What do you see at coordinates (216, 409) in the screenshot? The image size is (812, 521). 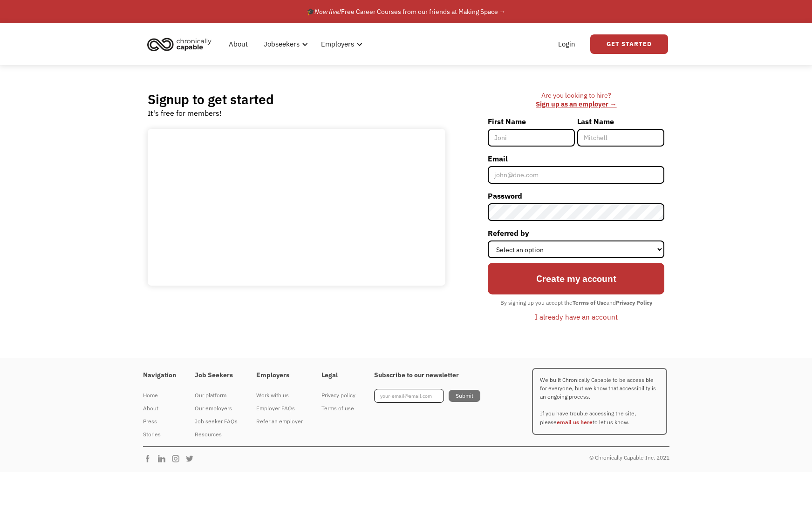 I see `div: Our employers` at bounding box center [216, 409].